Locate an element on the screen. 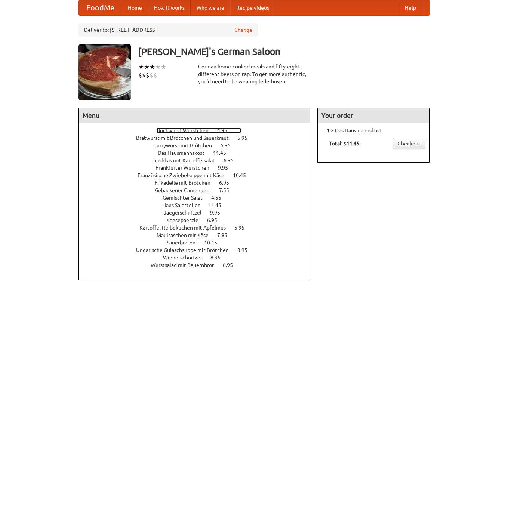  span: Haus Salatteller is located at coordinates (185, 205).